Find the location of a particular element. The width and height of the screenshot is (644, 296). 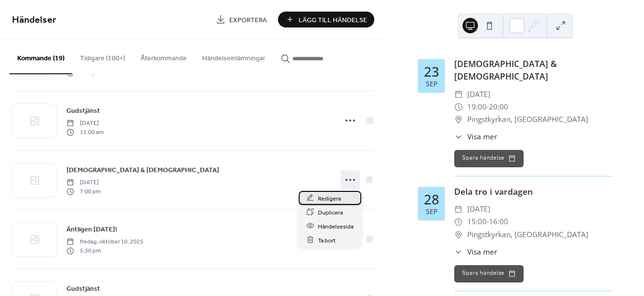

span: Exportera is located at coordinates (248, 20).